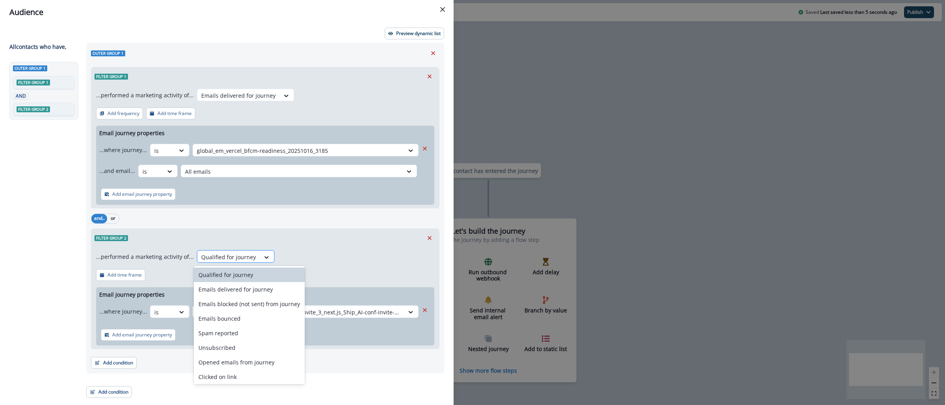 Image resolution: width=945 pixels, height=405 pixels. Describe the element at coordinates (249, 376) in the screenshot. I see `div: Clicked on link` at that location.